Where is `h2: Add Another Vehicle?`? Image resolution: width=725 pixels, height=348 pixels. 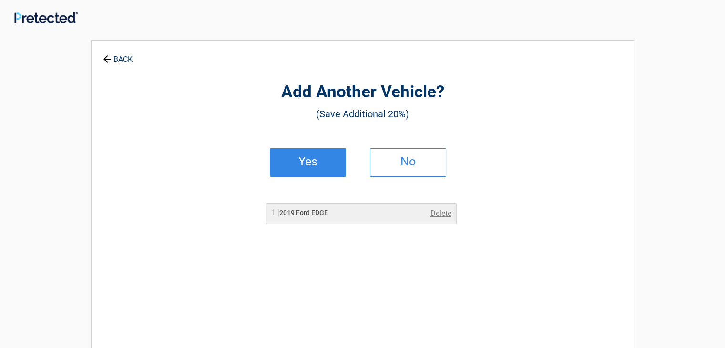 h2: Add Another Vehicle? is located at coordinates (363, 92).